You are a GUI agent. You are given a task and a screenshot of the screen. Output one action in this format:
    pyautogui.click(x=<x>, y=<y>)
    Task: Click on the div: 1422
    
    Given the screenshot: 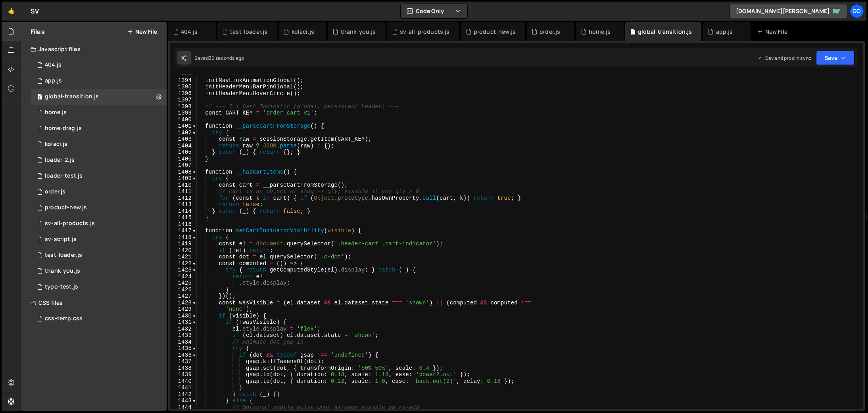 What is the action you would take?
    pyautogui.click(x=183, y=263)
    